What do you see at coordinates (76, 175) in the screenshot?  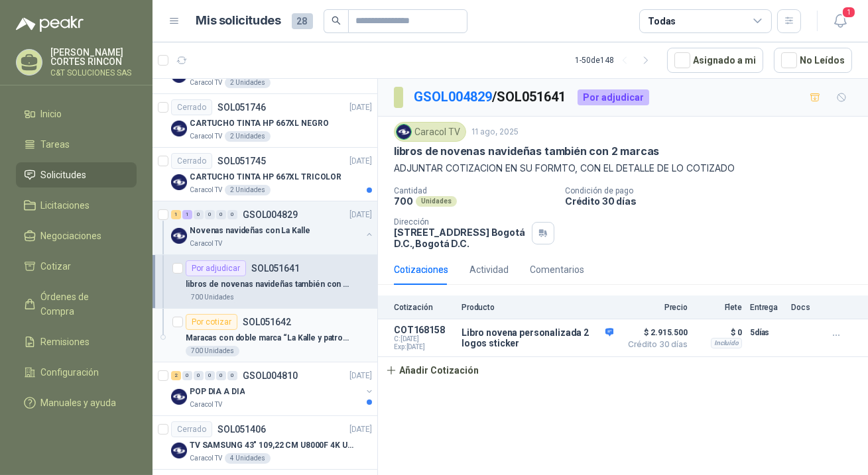 I see `a: Solicitudes` at bounding box center [76, 175].